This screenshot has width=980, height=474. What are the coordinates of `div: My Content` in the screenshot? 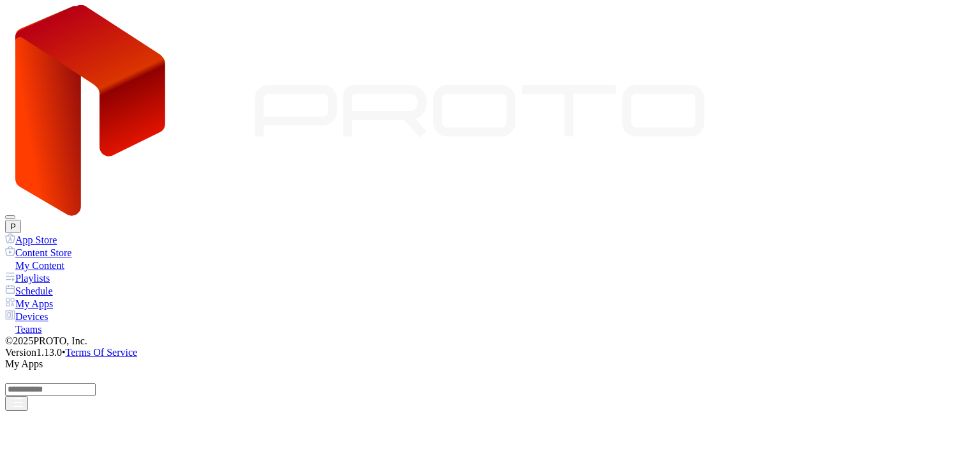 It's located at (490, 265).